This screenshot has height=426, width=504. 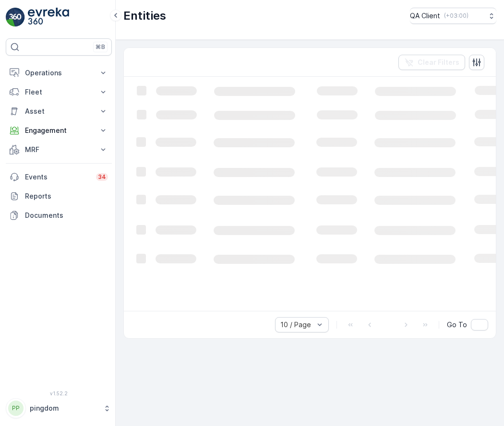 What do you see at coordinates (49, 18) in the screenshot?
I see `img: logo_light-DOdMpM7g.png` at bounding box center [49, 18].